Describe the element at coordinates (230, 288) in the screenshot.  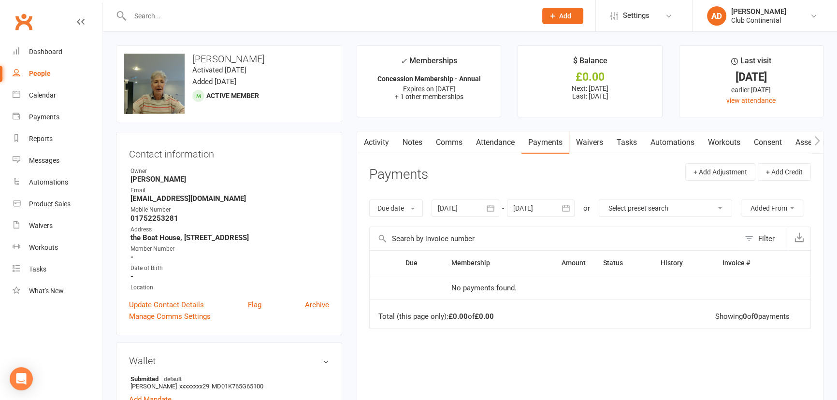
I see `div: Location` at that location.